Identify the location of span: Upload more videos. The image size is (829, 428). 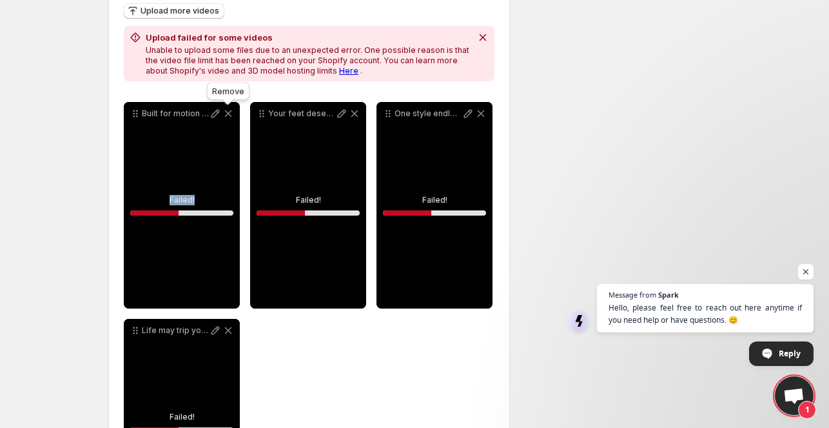
(180, 11).